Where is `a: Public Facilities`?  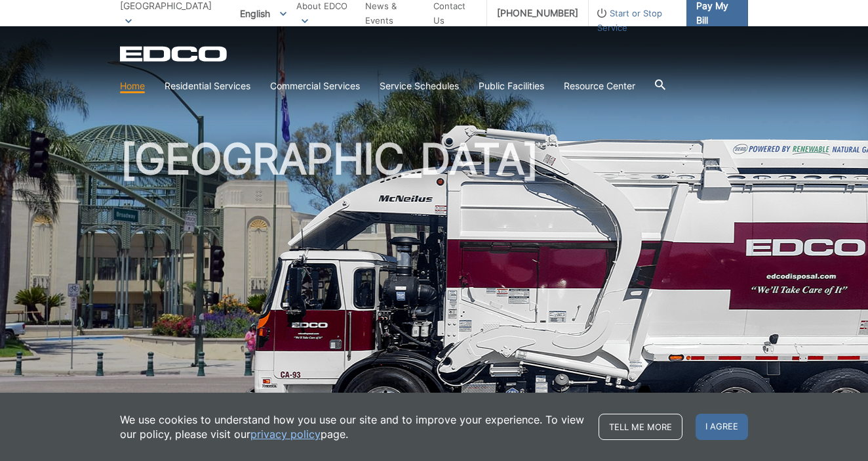
a: Public Facilities is located at coordinates (511, 86).